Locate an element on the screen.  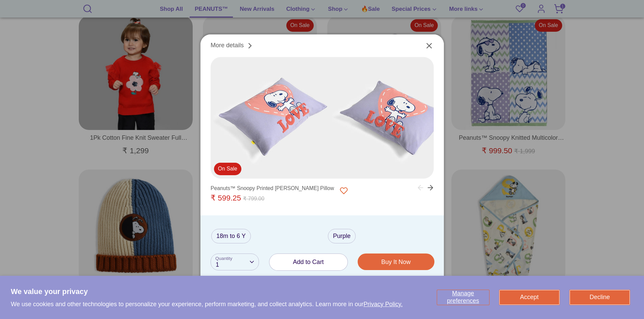
label: 18m to 6 Y is located at coordinates (231, 236).